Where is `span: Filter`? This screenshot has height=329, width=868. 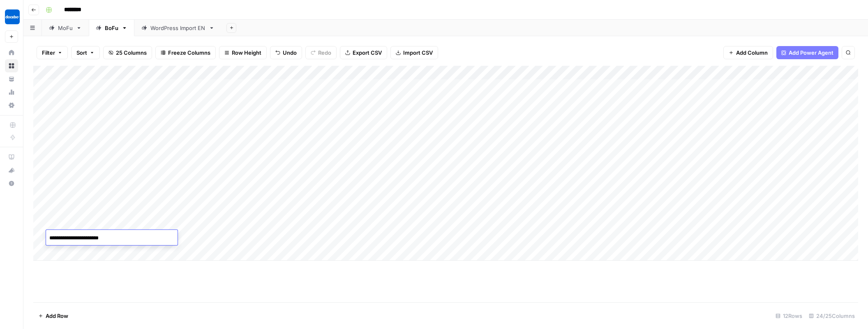 span: Filter is located at coordinates (48, 52).